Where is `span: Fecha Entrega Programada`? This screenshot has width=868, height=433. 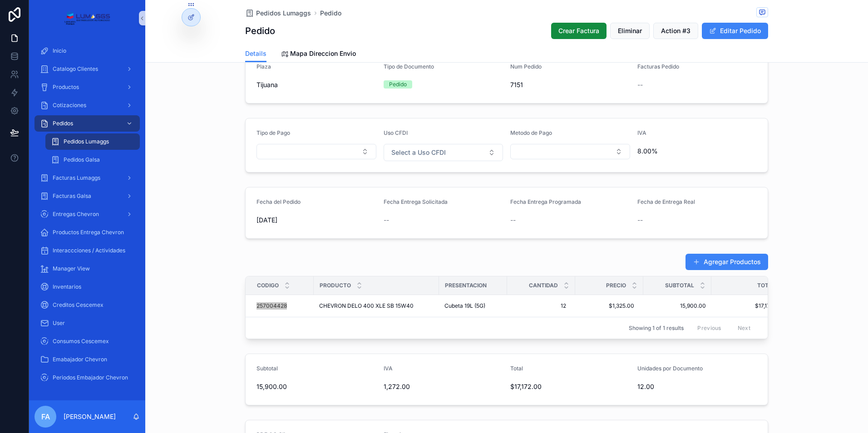 span: Fecha Entrega Programada is located at coordinates (546, 202).